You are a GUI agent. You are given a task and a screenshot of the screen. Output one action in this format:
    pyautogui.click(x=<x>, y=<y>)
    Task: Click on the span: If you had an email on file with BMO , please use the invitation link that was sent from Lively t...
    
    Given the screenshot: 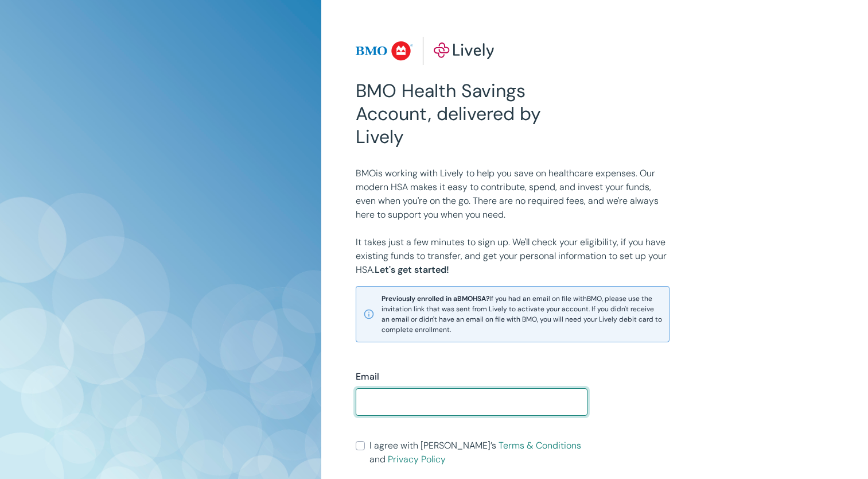 What is the action you would take?
    pyautogui.click(x=521, y=314)
    